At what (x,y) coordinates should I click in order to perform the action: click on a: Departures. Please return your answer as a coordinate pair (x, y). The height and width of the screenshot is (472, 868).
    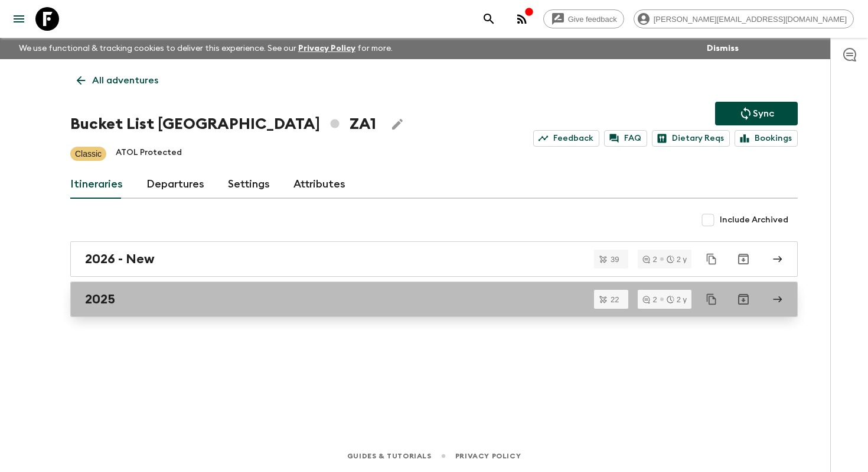
    Looking at the image, I should click on (175, 184).